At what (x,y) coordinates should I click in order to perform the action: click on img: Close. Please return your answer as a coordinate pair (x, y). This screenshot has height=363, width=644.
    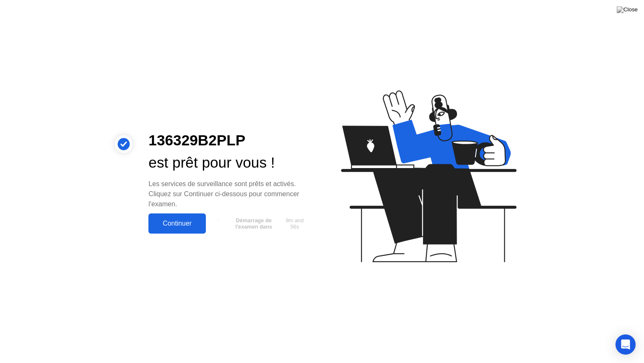
    Looking at the image, I should click on (627, 9).